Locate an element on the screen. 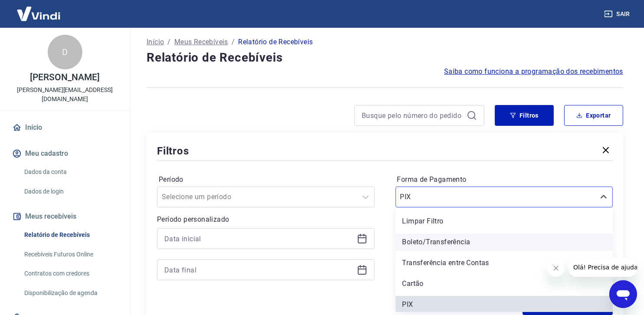  a: Dados da conta is located at coordinates (70, 172).